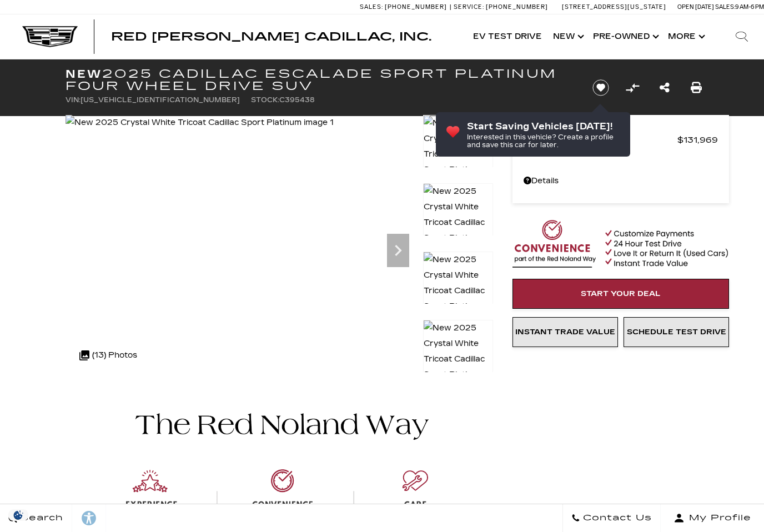 This screenshot has height=532, width=764. Describe the element at coordinates (621, 140) in the screenshot. I see `a: MSRP $131,969` at that location.